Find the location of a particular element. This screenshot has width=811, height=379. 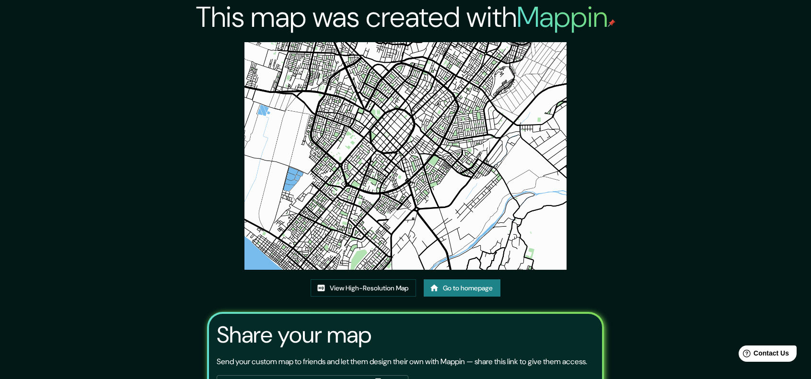

p: Send your custom map to friends and let them design their own with Mappin — share this link to gi... is located at coordinates (401, 362).